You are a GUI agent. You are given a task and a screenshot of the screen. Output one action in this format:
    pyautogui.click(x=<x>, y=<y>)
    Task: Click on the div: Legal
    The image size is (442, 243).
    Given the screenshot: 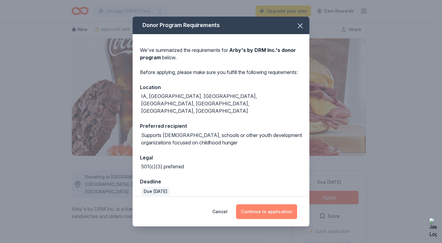 What is the action you would take?
    pyautogui.click(x=221, y=157)
    